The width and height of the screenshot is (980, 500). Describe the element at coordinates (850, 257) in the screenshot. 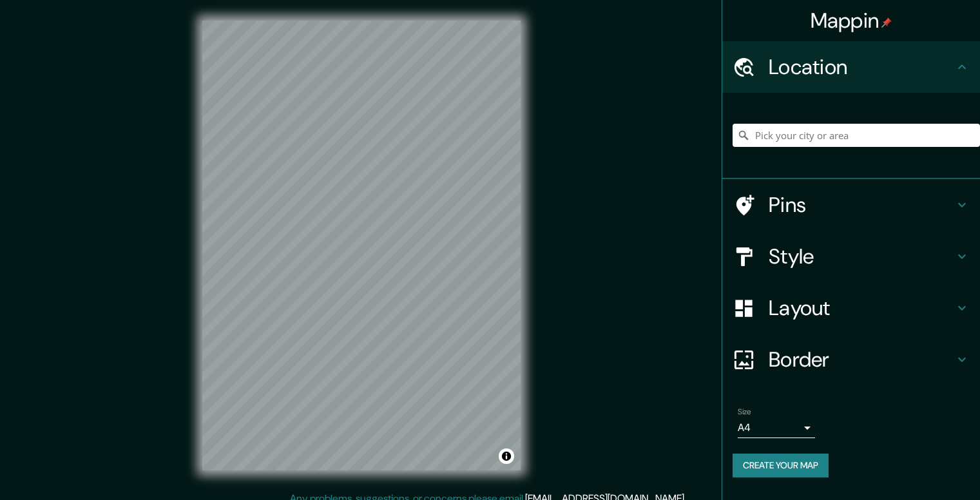

I see `div: Style` at that location.